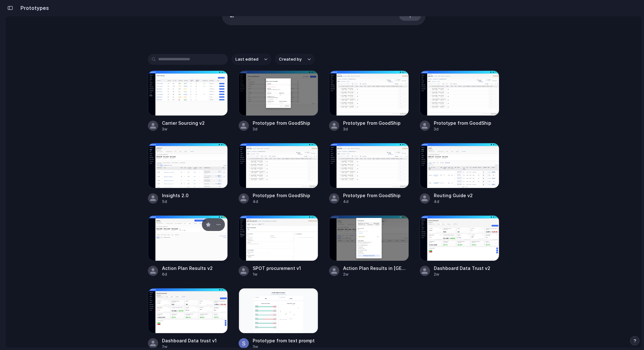 The image size is (644, 350). What do you see at coordinates (251, 60) in the screenshot?
I see `button: Last edited` at bounding box center [251, 60].